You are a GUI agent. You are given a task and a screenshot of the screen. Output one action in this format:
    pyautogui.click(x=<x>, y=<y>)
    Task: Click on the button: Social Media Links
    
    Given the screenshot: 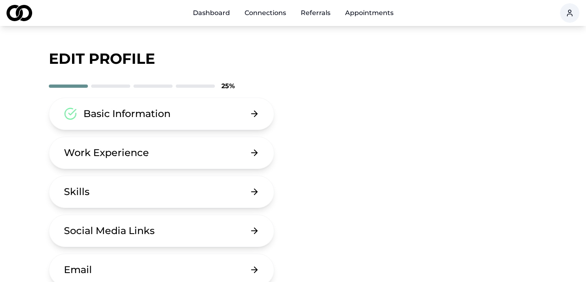 What is the action you would take?
    pyautogui.click(x=162, y=231)
    